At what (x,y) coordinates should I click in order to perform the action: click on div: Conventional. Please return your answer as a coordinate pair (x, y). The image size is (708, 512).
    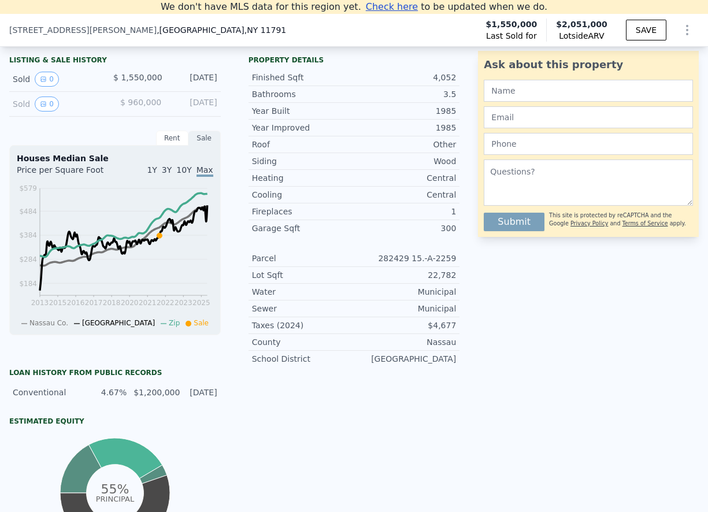
    Looking at the image, I should click on (48, 392).